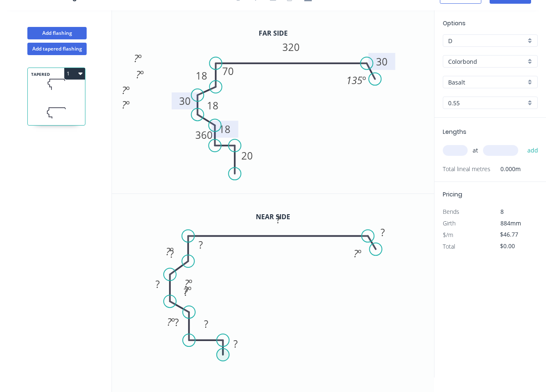  Describe the element at coordinates (454, 23) in the screenshot. I see `span: Options` at that location.